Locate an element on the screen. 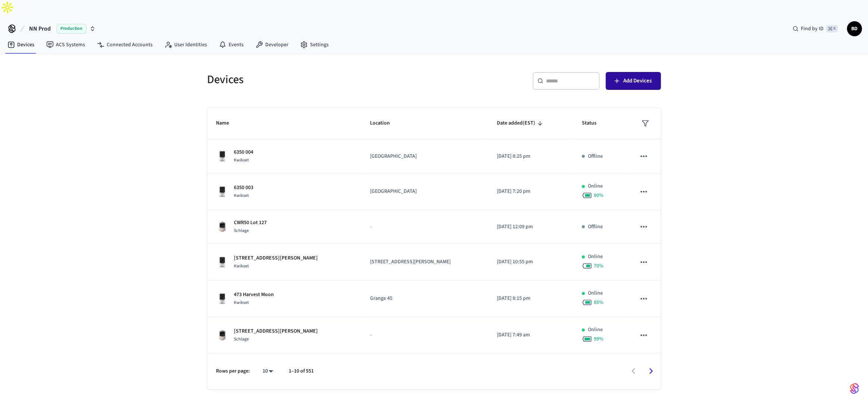 The image size is (868, 402). p: 1–10 of 551 is located at coordinates (301, 371).